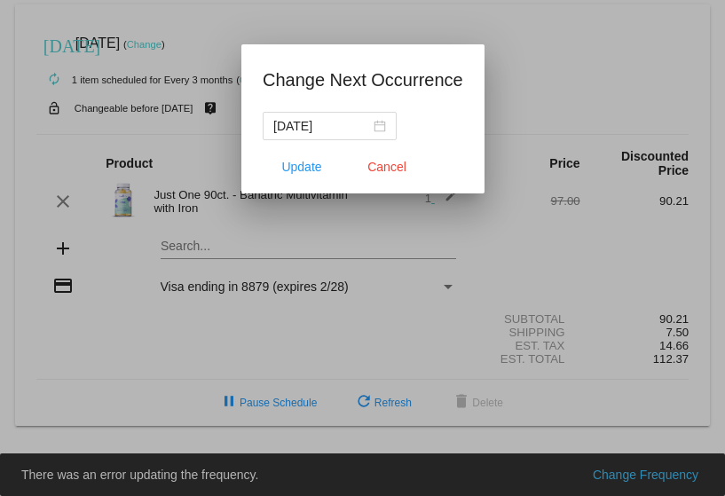  What do you see at coordinates (387, 167) in the screenshot?
I see `span: Cancel` at bounding box center [387, 167].